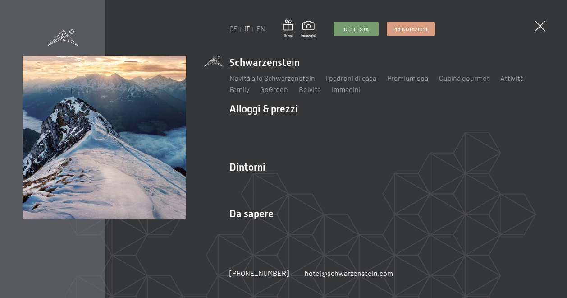 The height and width of the screenshot is (298, 567). I want to click on a: Buoni, so click(288, 29).